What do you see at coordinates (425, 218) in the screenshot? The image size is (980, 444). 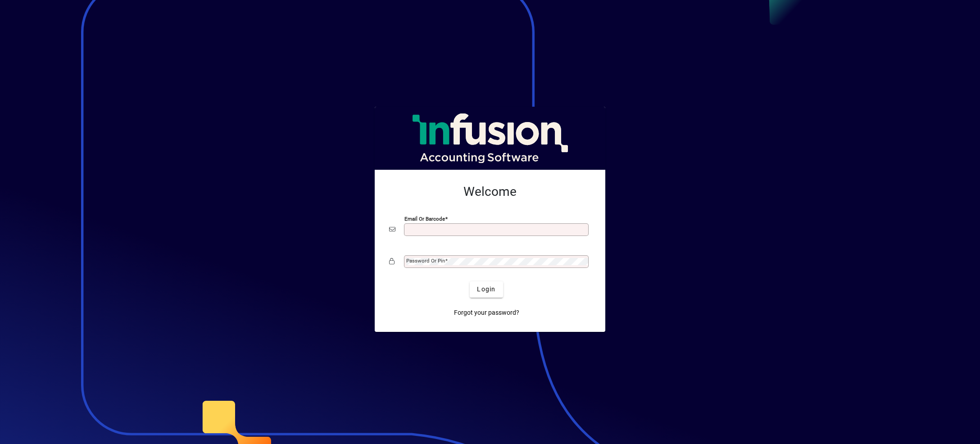 I see `mat-label: Email or Barcode` at bounding box center [425, 218].